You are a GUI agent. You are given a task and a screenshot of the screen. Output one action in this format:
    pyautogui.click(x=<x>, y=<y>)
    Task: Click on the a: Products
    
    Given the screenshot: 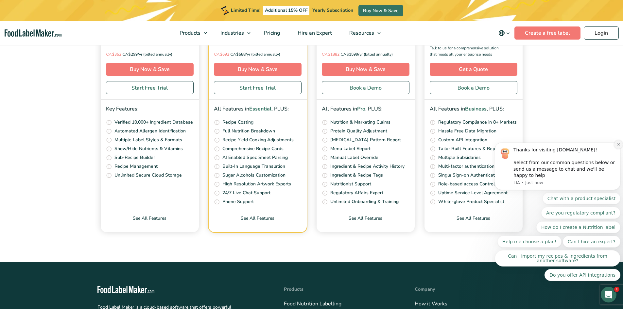 What is the action you would take?
    pyautogui.click(x=191, y=33)
    